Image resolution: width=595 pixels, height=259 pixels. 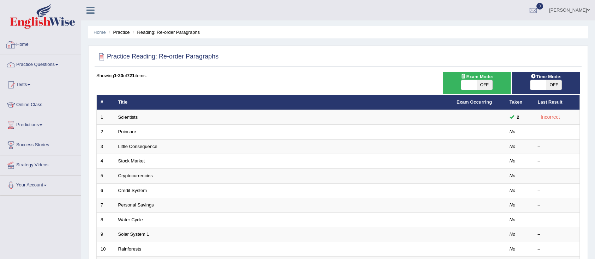 What do you see at coordinates (133, 191) in the screenshot?
I see `a: Credit System` at bounding box center [133, 191].